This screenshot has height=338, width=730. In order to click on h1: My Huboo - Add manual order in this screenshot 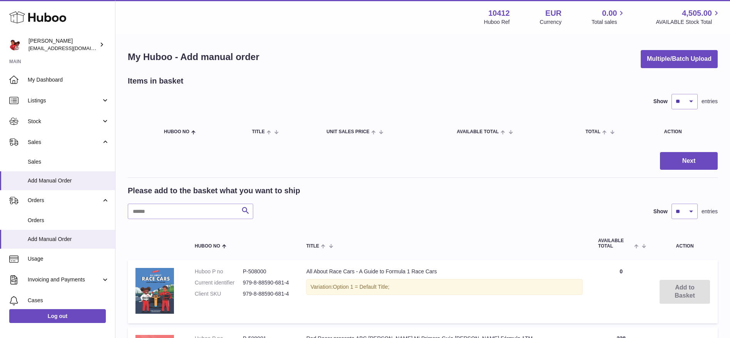, I will do `click(194, 57)`.